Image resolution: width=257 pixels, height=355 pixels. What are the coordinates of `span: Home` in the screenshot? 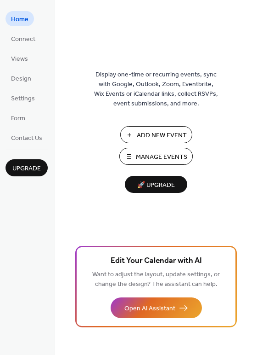 It's located at (20, 19).